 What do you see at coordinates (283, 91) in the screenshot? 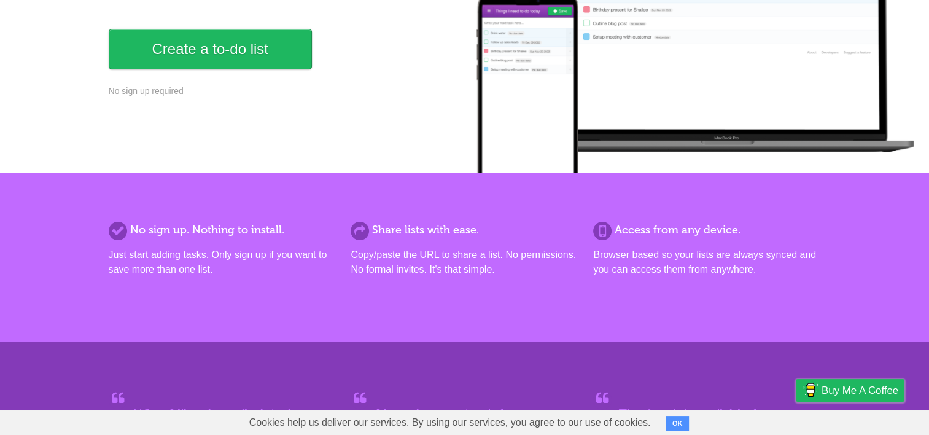
I see `p: No sign up required` at bounding box center [283, 91].